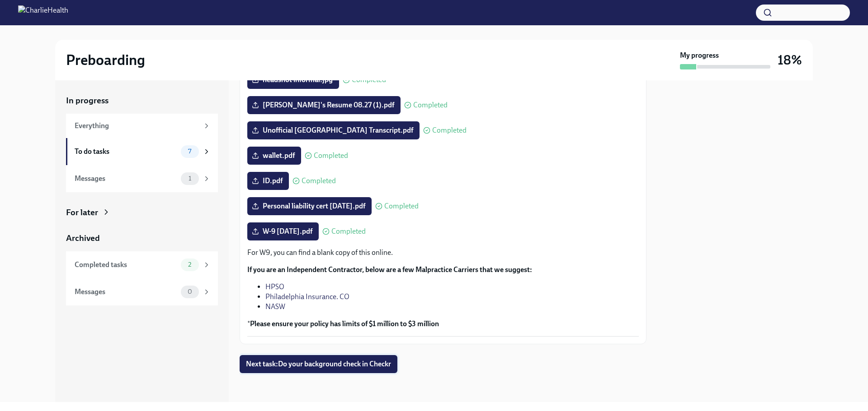 This screenshot has height=411, width=868. I want to click on a: Everything, so click(142, 126).